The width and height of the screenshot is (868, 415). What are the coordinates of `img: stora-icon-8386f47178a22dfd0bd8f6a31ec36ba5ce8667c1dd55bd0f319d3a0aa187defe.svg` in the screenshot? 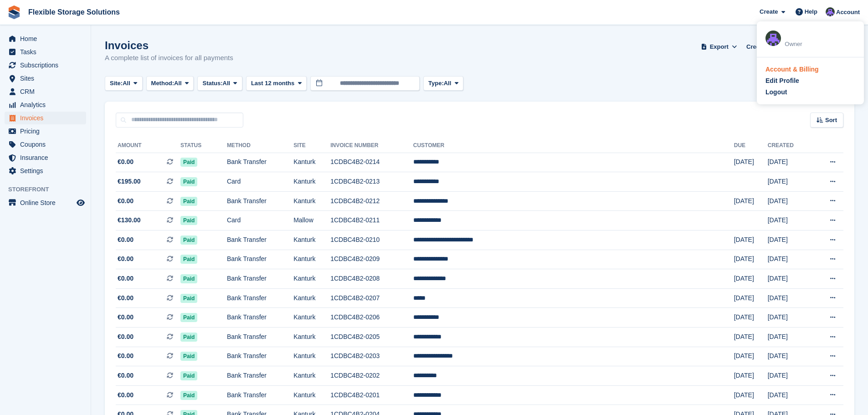 It's located at (14, 12).